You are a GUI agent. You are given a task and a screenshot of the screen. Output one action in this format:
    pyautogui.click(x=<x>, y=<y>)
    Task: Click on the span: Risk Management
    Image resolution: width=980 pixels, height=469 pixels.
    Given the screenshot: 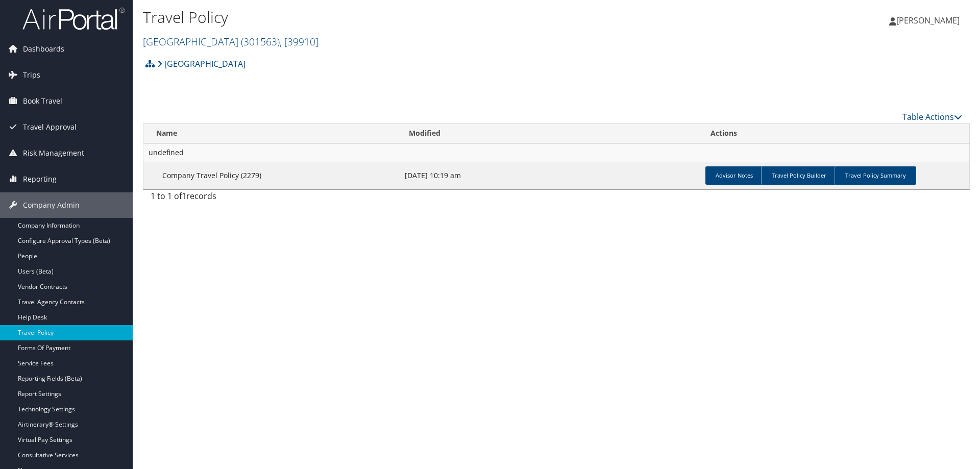 What is the action you would take?
    pyautogui.click(x=54, y=153)
    